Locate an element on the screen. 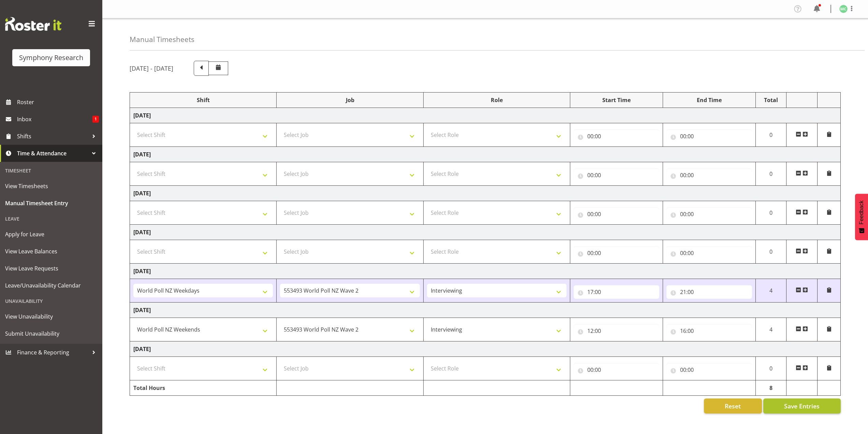 The image size is (868, 434). td: Total Hours is located at coordinates (203, 387).